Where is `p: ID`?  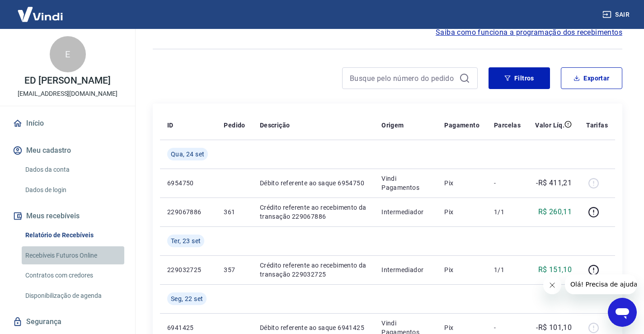 p: ID is located at coordinates (170, 125).